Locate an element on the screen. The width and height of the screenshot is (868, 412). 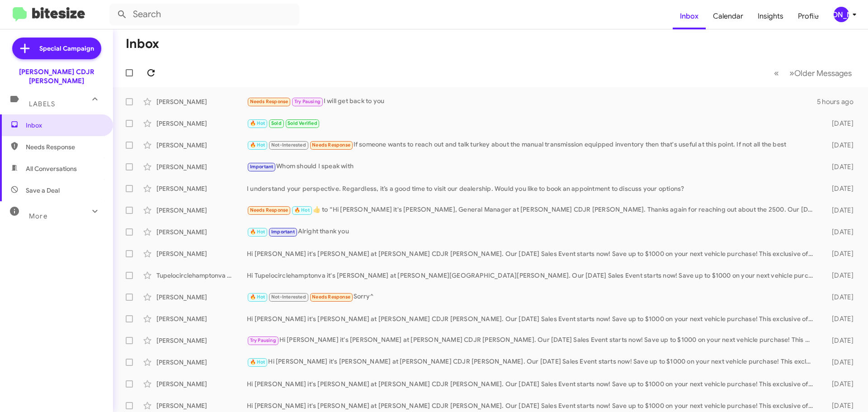
div: Sorry^ is located at coordinates (532, 296).